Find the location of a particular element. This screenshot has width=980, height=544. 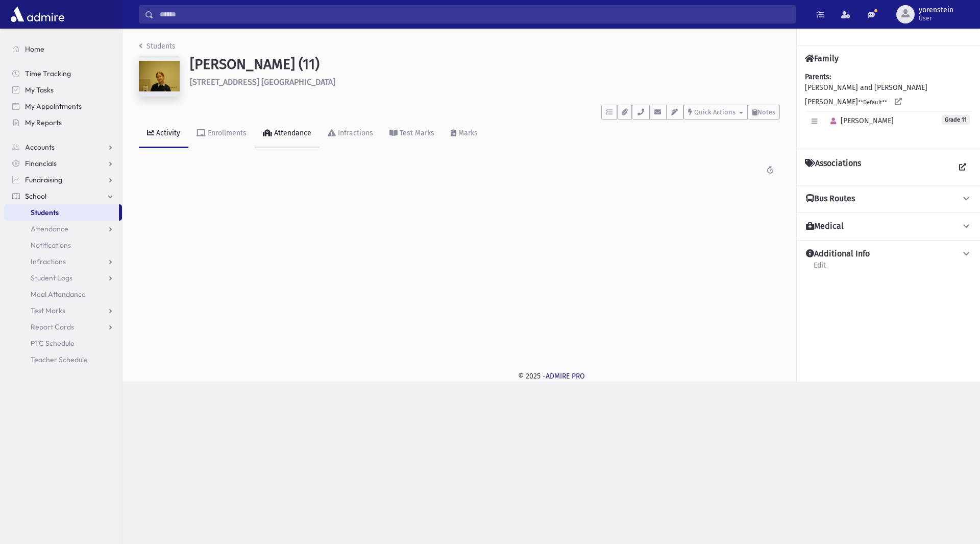

div: Attendance is located at coordinates (291, 133).